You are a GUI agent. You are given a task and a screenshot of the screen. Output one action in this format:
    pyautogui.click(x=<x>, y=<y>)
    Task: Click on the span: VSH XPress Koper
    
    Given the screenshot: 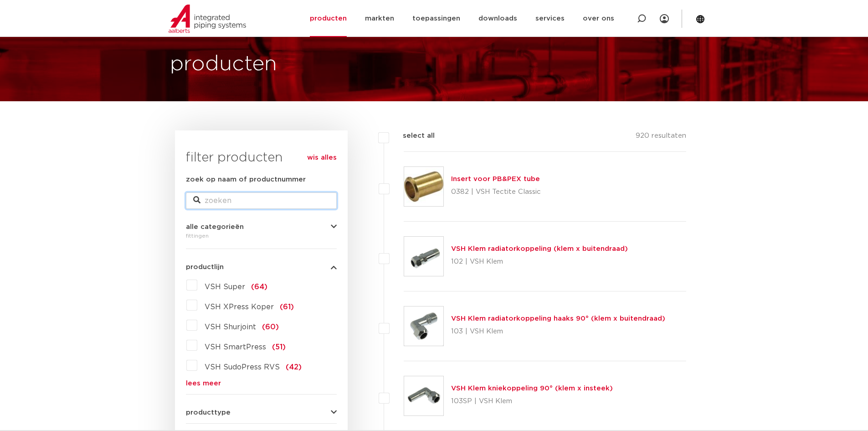 What is the action you would take?
    pyautogui.click(x=239, y=307)
    